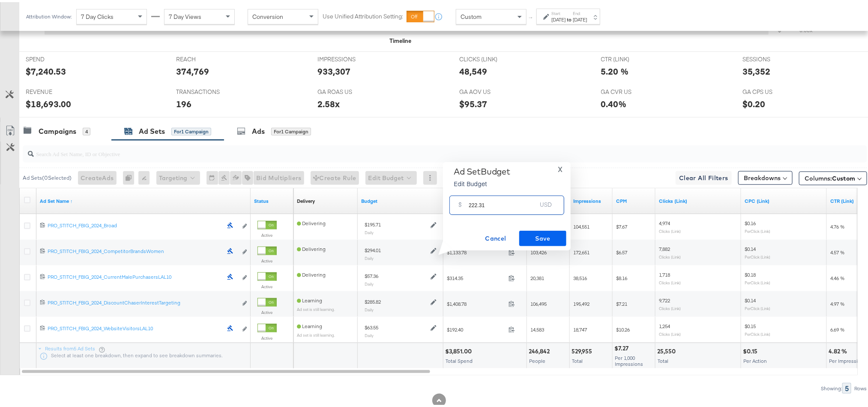 The height and width of the screenshot is (407, 868). Describe the element at coordinates (135, 275) in the screenshot. I see `a: PRO_STITCH_FBIG_2024_CurrentMalePurchasersLAL10` at that location.